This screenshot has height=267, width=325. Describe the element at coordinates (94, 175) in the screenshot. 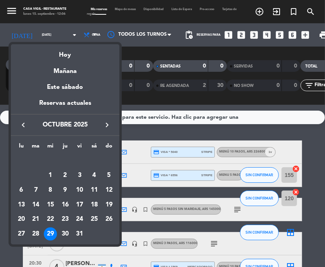

I see `div: 4` at that location.